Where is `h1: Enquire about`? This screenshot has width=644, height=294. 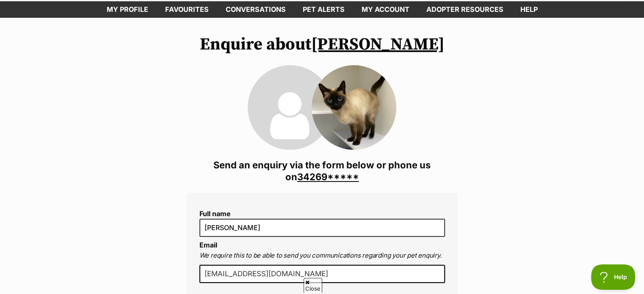 h1: Enquire about is located at coordinates (322, 44).